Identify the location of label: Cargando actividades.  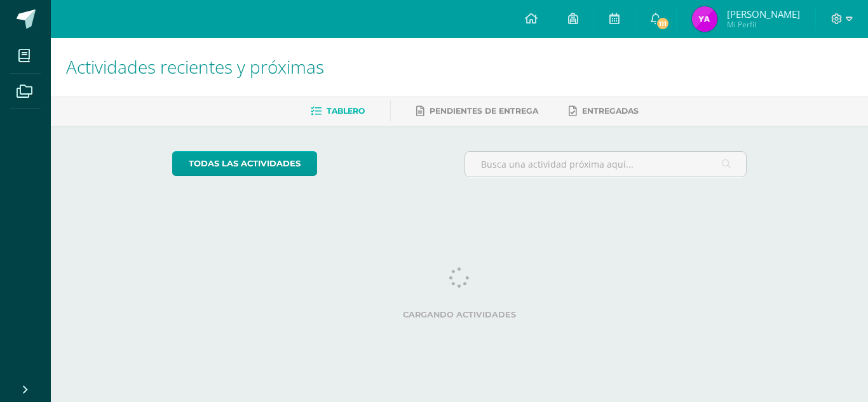
(460, 314).